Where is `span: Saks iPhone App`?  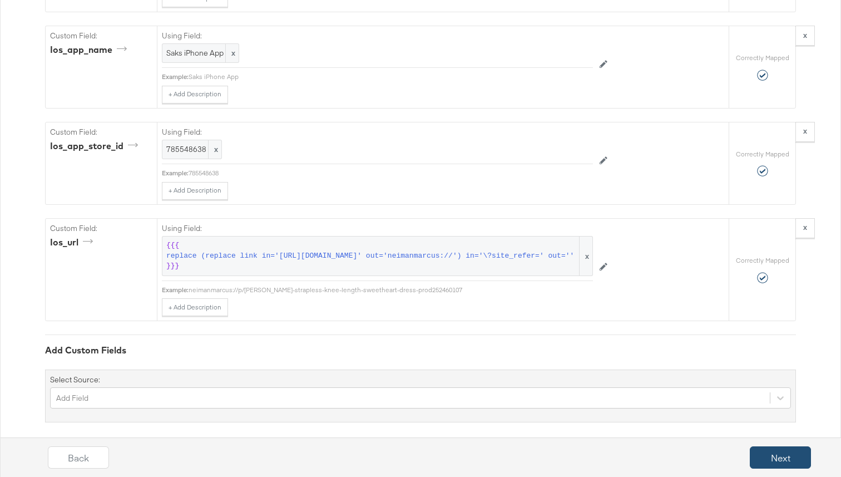 span: Saks iPhone App is located at coordinates (200, 53).